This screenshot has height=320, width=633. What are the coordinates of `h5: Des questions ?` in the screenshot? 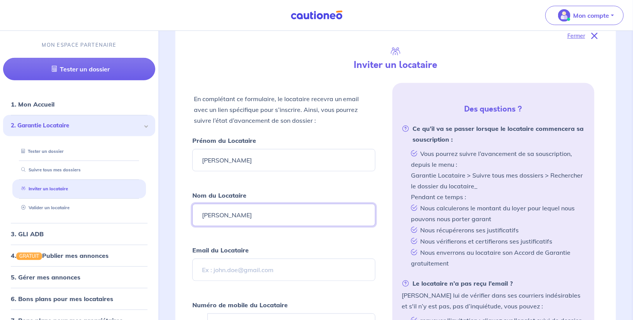 It's located at (493, 109).